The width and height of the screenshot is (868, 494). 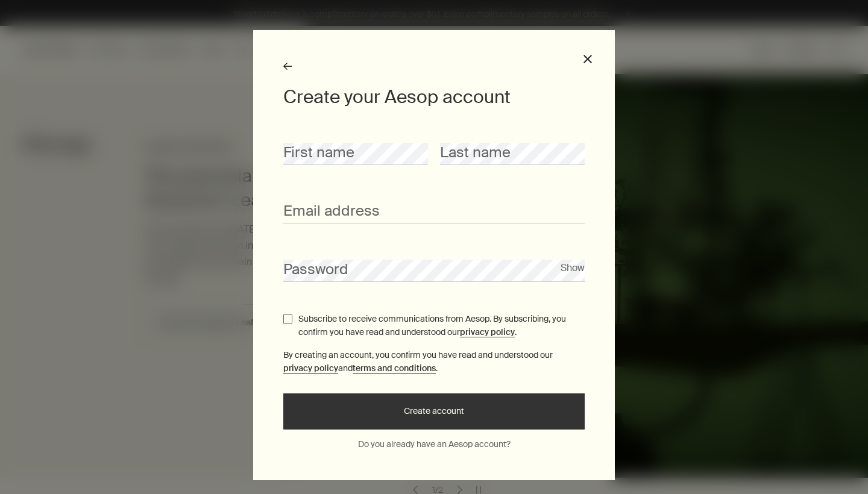 What do you see at coordinates (442, 326) in the screenshot?
I see `p: Subscribe to receive communications from Aesop. By subscribing, you confirm you have read and und...` at bounding box center [442, 326].